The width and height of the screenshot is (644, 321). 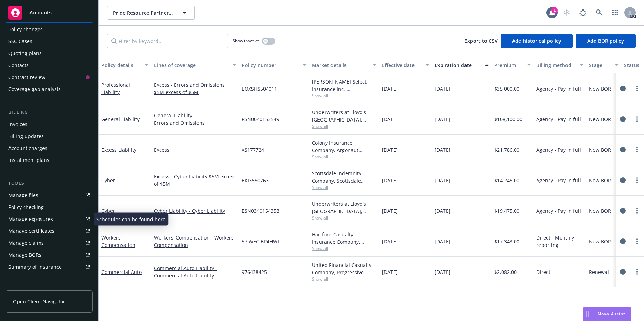 What do you see at coordinates (49, 77) in the screenshot?
I see `a: Contract review` at bounding box center [49, 77].